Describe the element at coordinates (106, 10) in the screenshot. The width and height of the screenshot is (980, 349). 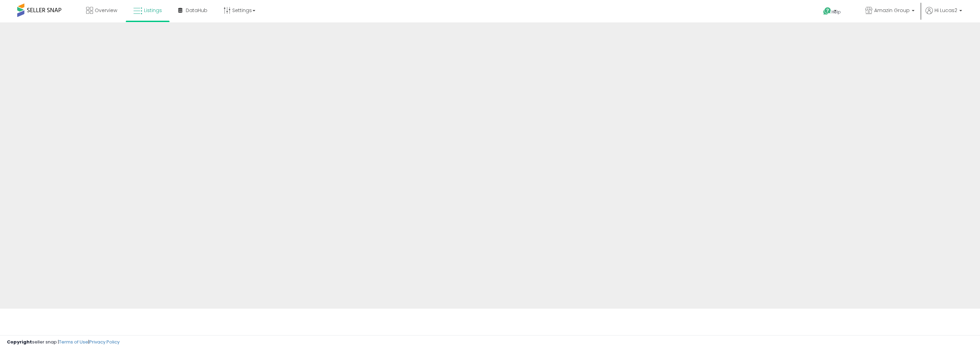
I see `span: Overview` at that location.